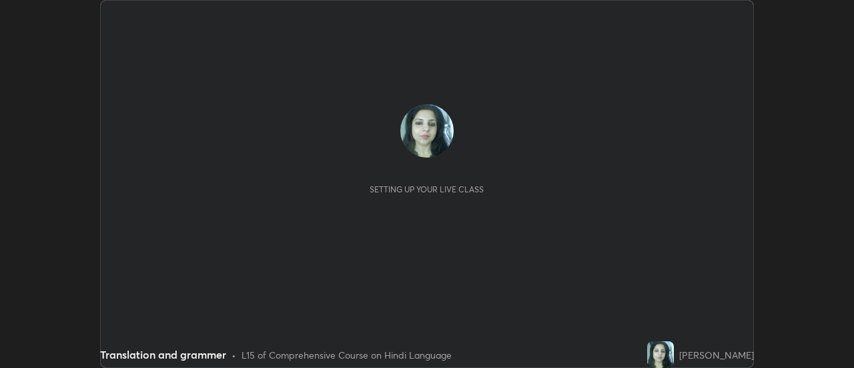 The image size is (854, 368). I want to click on div: Setting up your live class, so click(426, 189).